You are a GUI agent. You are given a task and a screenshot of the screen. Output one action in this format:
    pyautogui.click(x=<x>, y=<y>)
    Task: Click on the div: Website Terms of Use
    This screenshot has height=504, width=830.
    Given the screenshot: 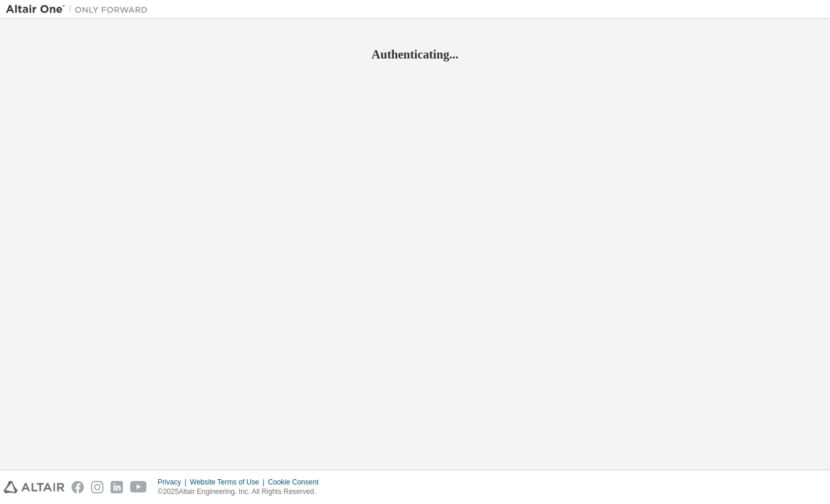 What is the action you would take?
    pyautogui.click(x=229, y=482)
    